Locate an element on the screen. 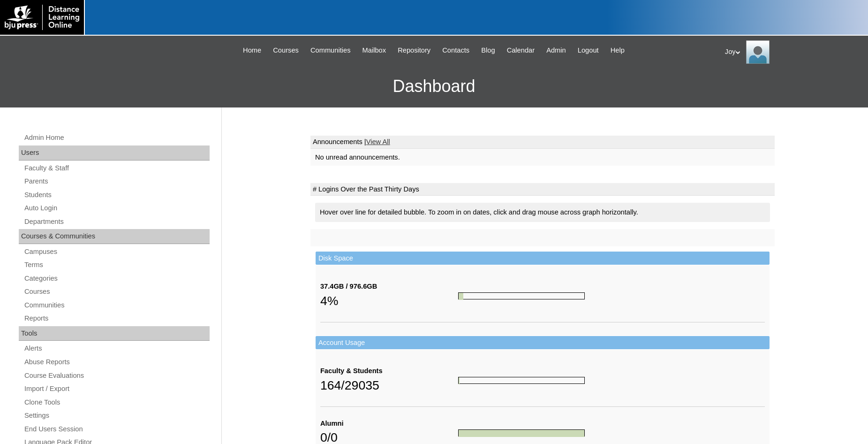 The width and height of the screenshot is (868, 444). a: Mailbox is located at coordinates (375, 50).